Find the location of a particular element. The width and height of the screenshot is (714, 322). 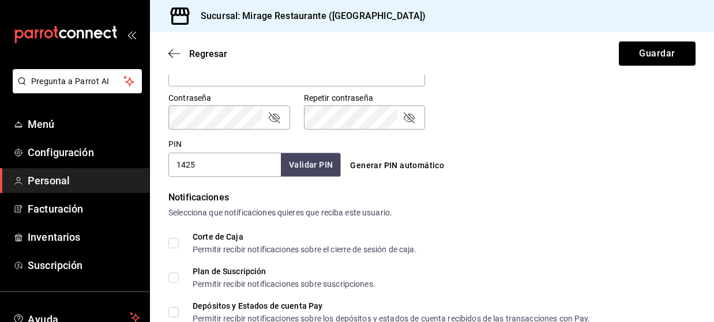

div: Selecciona que notificaciones quieres que reciba este usuario. is located at coordinates (432, 213).